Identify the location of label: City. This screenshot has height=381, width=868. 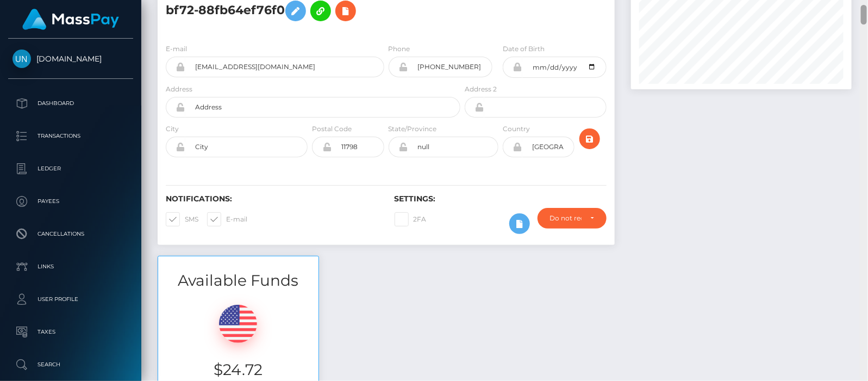
(172, 129).